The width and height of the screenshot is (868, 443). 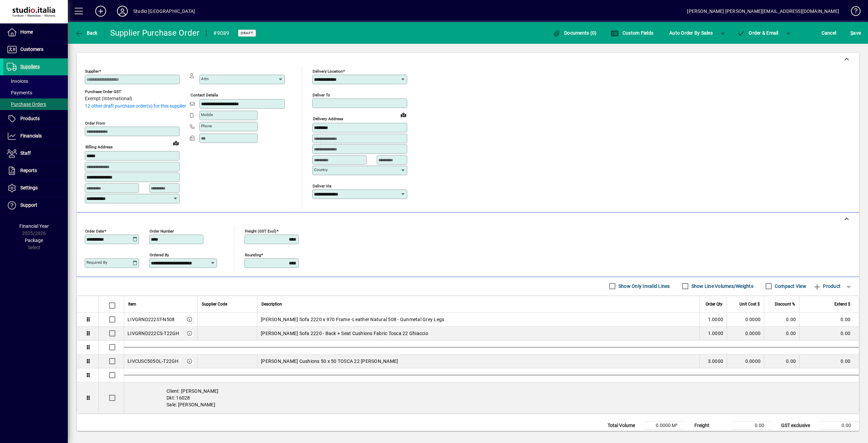 What do you see at coordinates (92, 71) in the screenshot?
I see `mat-label: Supplier` at bounding box center [92, 71].